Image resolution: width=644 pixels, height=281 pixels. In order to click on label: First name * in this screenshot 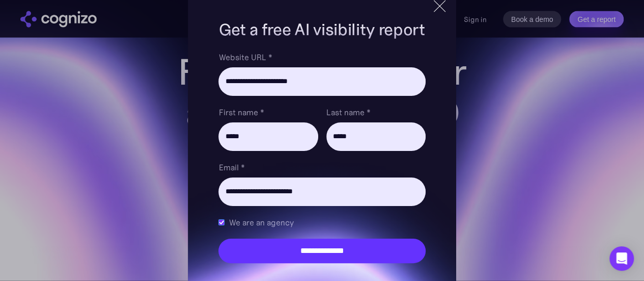, I will do `click(268, 112)`.